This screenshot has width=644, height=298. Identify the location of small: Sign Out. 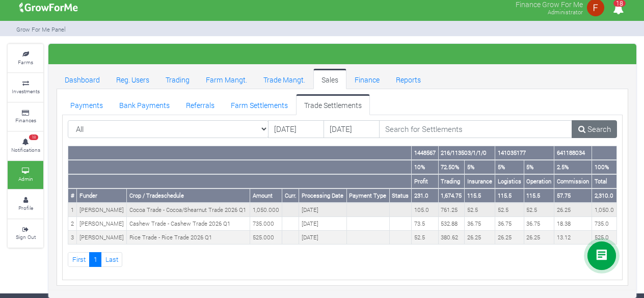
(26, 237).